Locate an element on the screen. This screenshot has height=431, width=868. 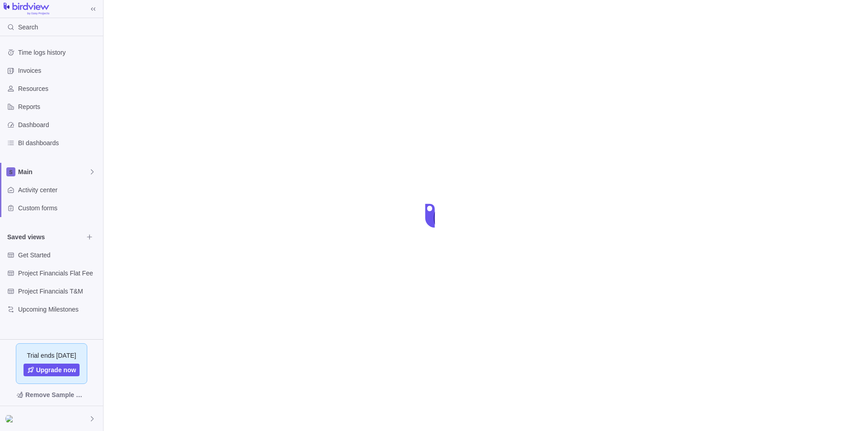
img: logo is located at coordinates (27, 9).